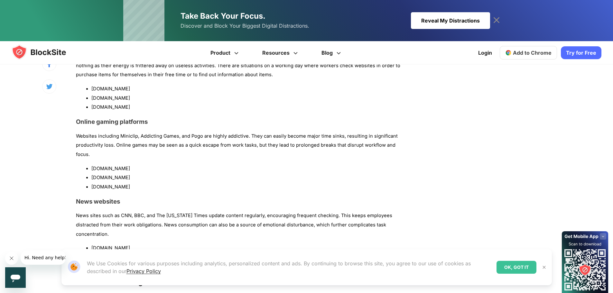 The width and height of the screenshot is (613, 293). What do you see at coordinates (281, 53) in the screenshot?
I see `a: Resources` at bounding box center [281, 53].